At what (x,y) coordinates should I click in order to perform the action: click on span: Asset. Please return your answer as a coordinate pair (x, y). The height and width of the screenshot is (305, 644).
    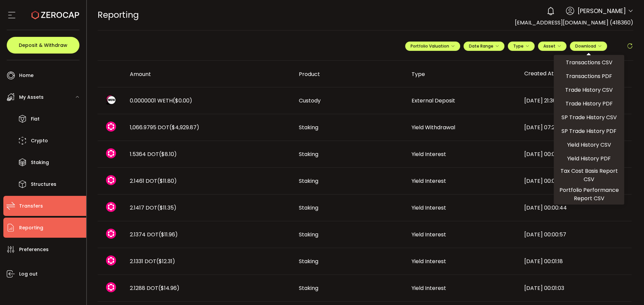
    Looking at the image, I should click on (550, 46).